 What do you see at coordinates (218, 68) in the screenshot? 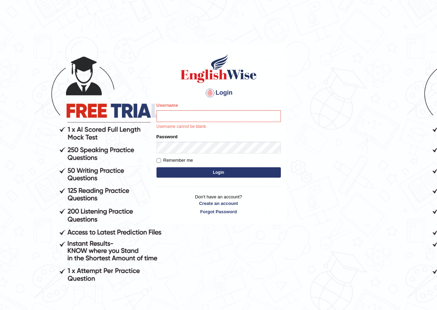
I see `img: Logo of English Wise sign in for intelligent practice with AI` at bounding box center [218, 68].